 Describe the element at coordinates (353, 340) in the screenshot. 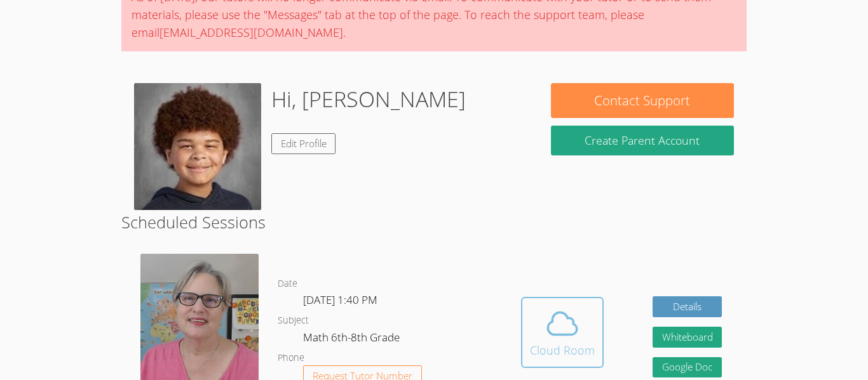

I see `dd: Math 6th-8th Grade` at that location.